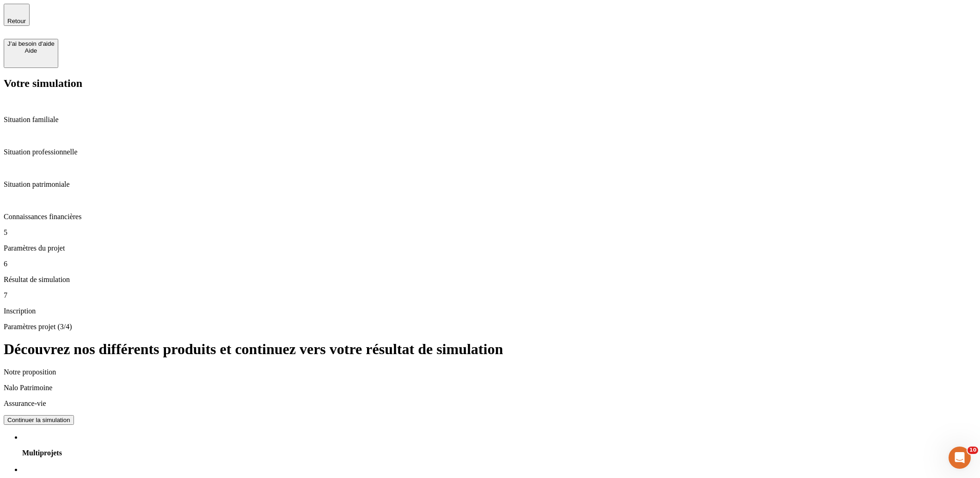  I want to click on h2: Votre simulation, so click(490, 83).